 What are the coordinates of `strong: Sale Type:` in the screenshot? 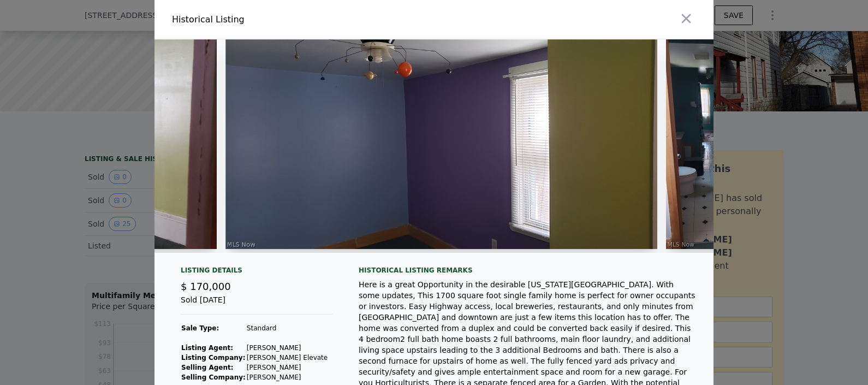 It's located at (199, 328).